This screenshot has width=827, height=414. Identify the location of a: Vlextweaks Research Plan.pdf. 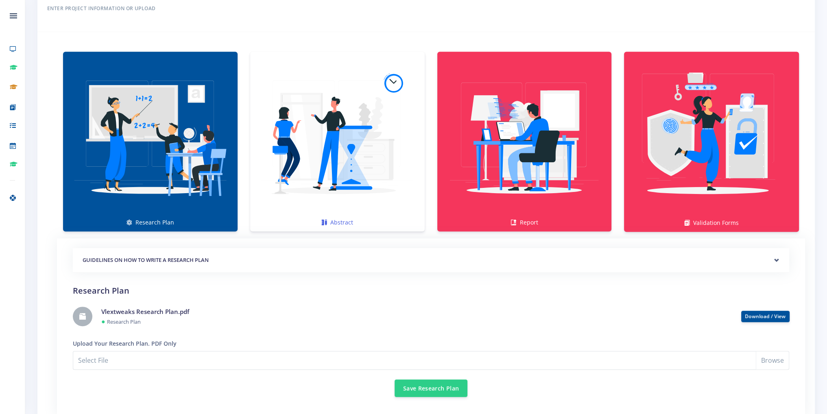
(145, 311).